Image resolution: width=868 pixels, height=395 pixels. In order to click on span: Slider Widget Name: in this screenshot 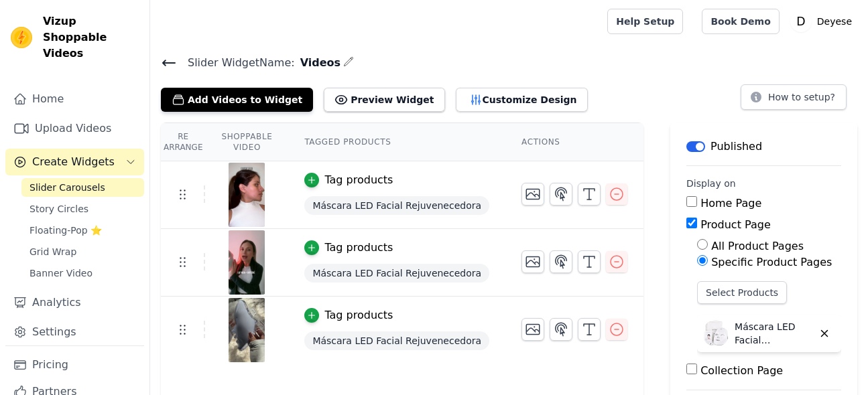, I will do `click(236, 63)`.